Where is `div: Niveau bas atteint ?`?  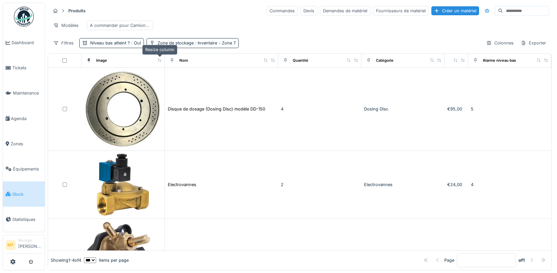 div: Niveau bas atteint ? is located at coordinates (115, 43).